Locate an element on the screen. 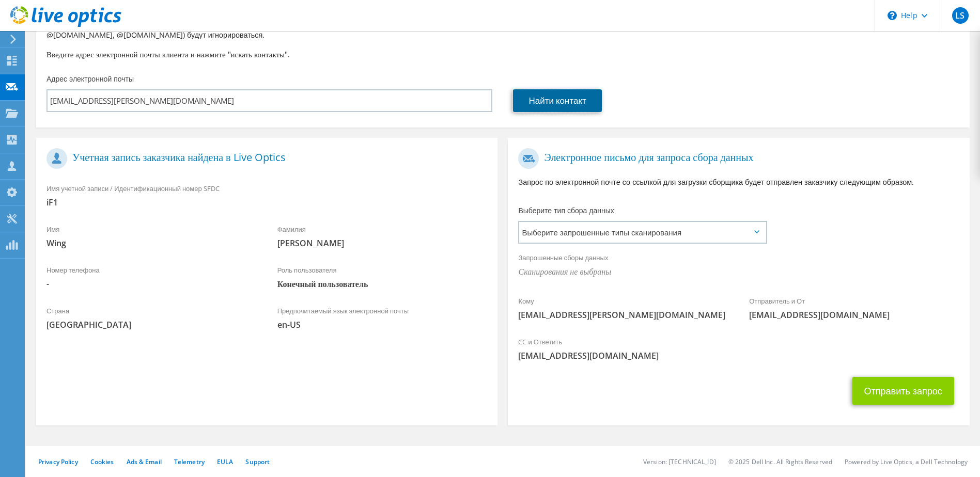  span: en-US is located at coordinates (382, 325).